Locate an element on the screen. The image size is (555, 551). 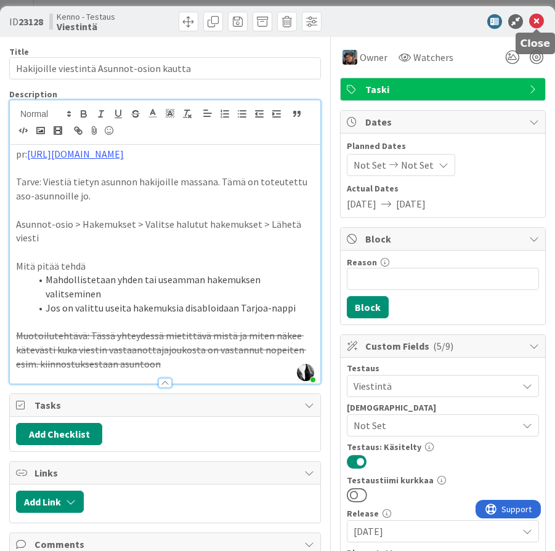
span: Kenno - Testaus is located at coordinates (86, 17).